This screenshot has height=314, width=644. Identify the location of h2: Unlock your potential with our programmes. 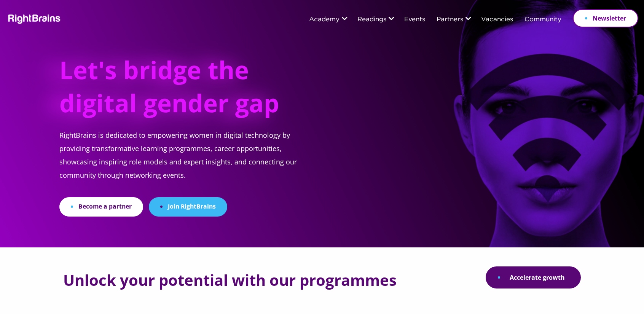
(230, 280).